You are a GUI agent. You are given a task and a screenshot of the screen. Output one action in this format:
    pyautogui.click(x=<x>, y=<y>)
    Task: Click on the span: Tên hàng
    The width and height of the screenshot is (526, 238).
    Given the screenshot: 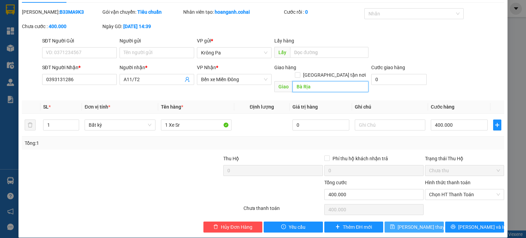 What is the action you would take?
    pyautogui.click(x=172, y=107)
    